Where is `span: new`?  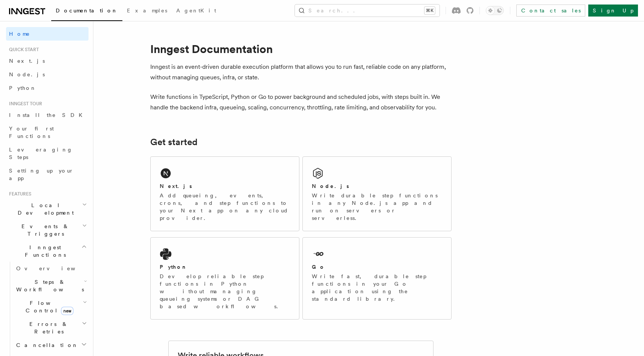 span: new is located at coordinates (67, 311).